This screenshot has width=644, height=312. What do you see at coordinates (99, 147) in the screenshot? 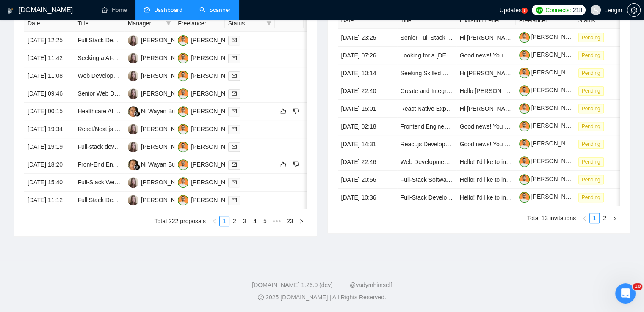
I see `td: Full-stack developer needed to build an application` at bounding box center [99, 147].